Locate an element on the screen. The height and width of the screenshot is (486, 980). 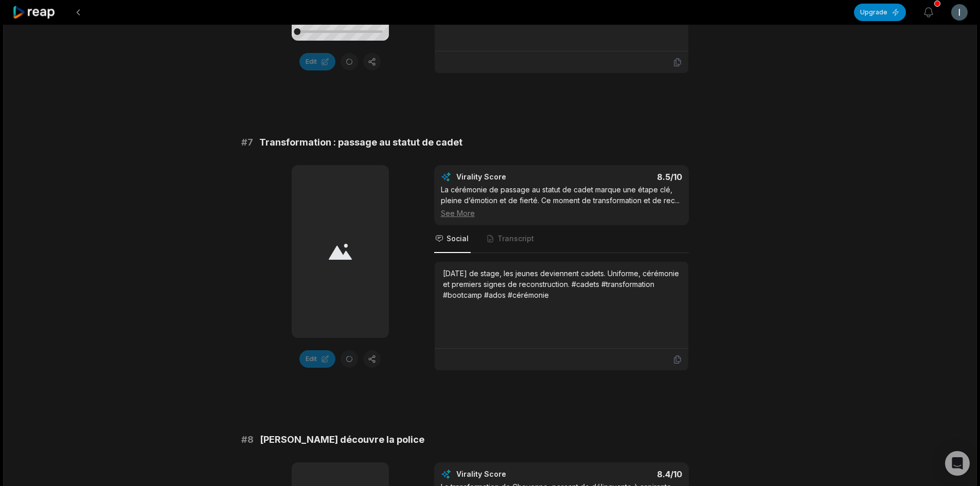
span: # 7 is located at coordinates (247, 143).